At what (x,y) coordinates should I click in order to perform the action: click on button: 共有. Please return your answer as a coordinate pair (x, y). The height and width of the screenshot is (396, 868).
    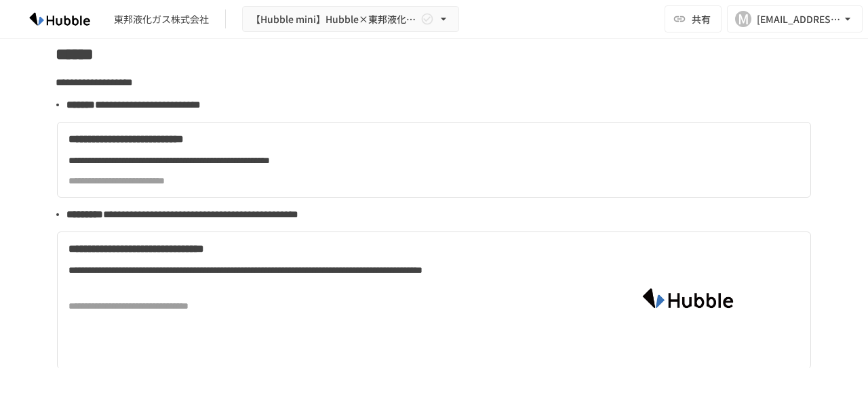
    Looking at the image, I should click on (693, 19).